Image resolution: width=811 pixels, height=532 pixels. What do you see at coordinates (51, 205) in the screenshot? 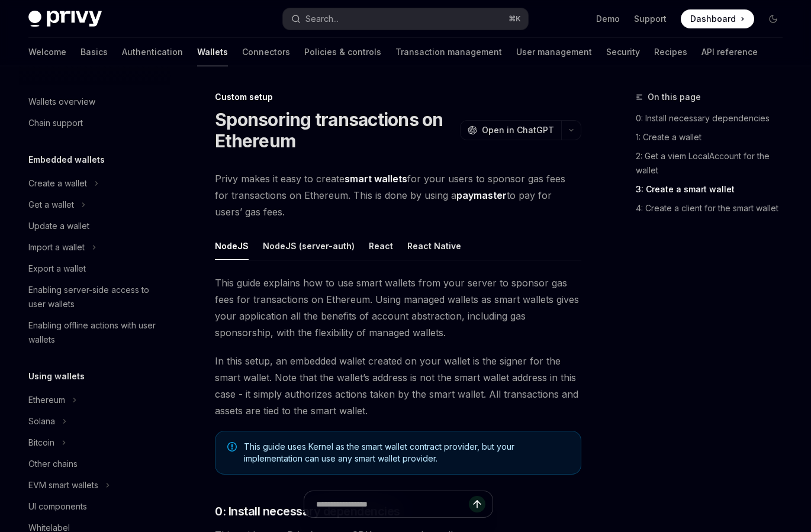
I see `div: Get a wallet` at bounding box center [51, 205].